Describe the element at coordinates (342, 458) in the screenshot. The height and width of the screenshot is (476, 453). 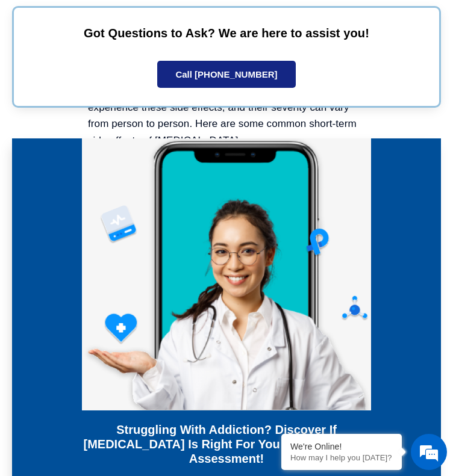
I see `p: How may I help you today?` at that location.